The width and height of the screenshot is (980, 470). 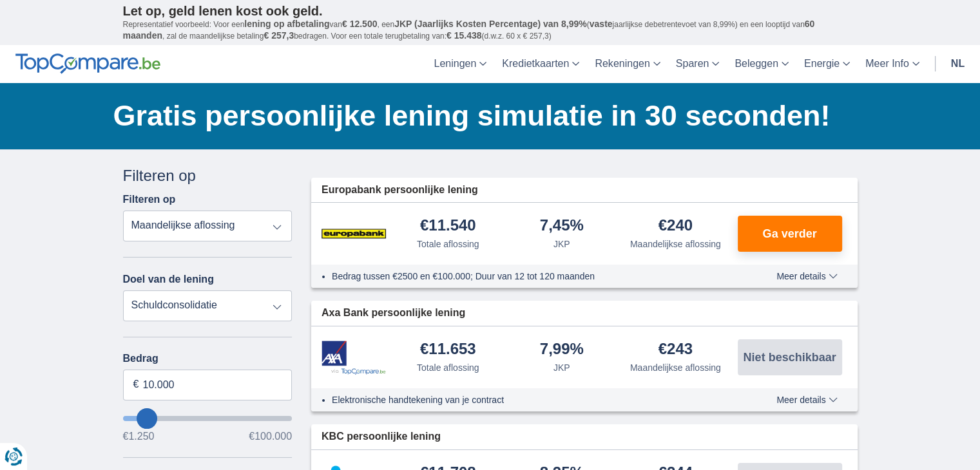 I want to click on a: Leningen, so click(x=460, y=64).